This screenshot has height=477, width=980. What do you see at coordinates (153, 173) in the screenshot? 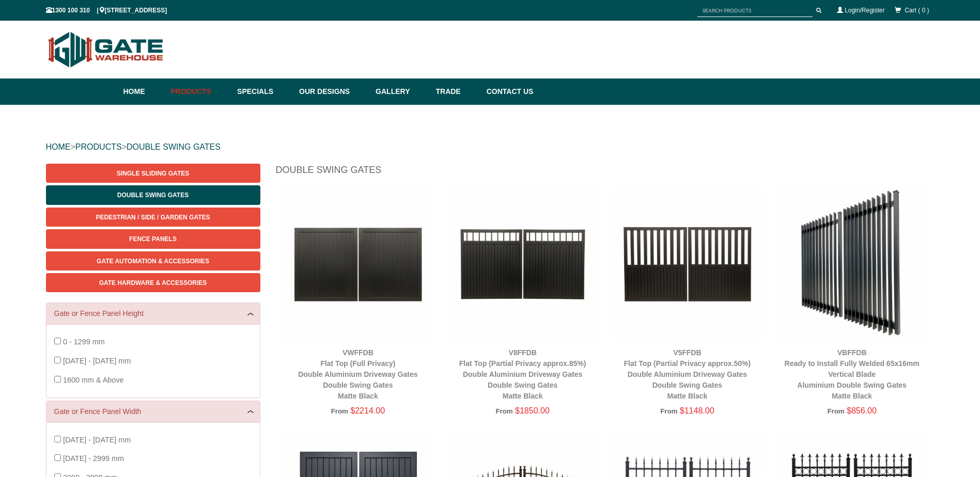
I see `span: Single Sliding Gates` at bounding box center [153, 173].